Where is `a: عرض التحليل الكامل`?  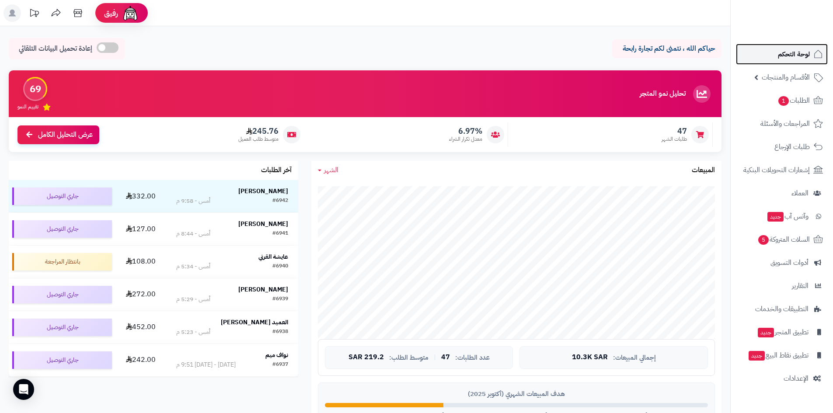 a: عرض التحليل الكامل is located at coordinates (58, 135).